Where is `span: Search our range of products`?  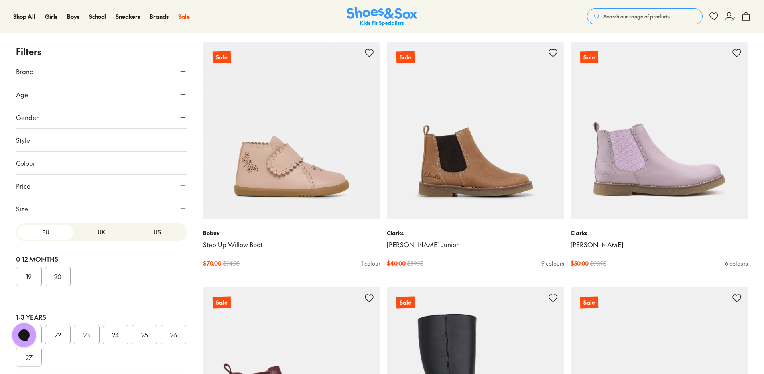
span: Search our range of products is located at coordinates (637, 16).